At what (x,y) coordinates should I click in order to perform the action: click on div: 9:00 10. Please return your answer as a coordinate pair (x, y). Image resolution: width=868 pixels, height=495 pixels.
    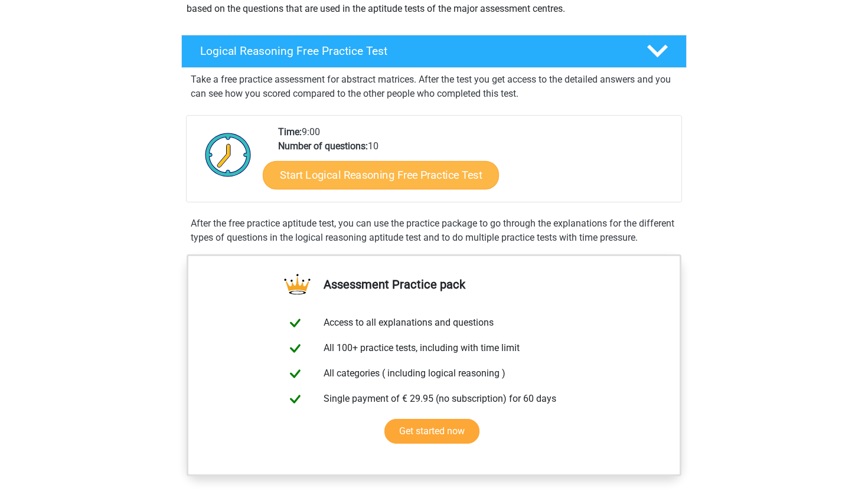
    Looking at the image, I should click on (475, 164).